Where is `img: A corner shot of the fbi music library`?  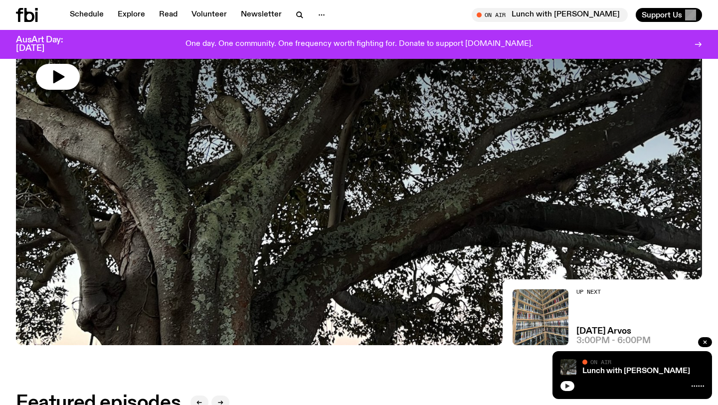 img: A corner shot of the fbi music library is located at coordinates (540, 317).